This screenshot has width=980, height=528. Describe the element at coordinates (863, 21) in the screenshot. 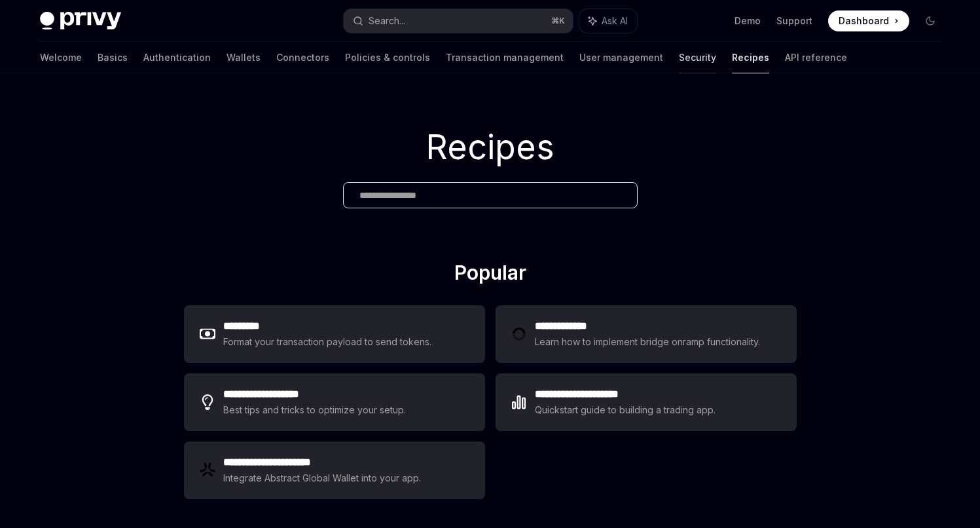

I see `span: Dashboard` at that location.